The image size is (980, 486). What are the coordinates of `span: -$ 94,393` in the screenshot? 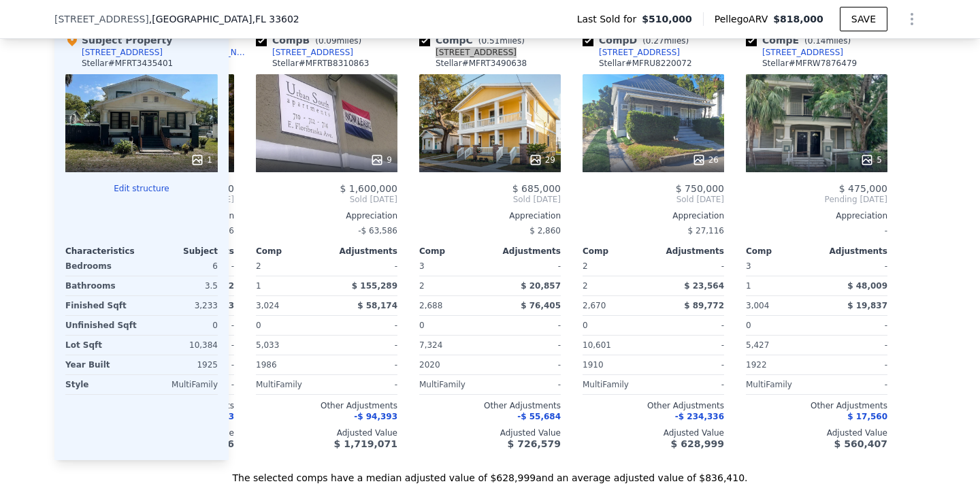 It's located at (375, 416).